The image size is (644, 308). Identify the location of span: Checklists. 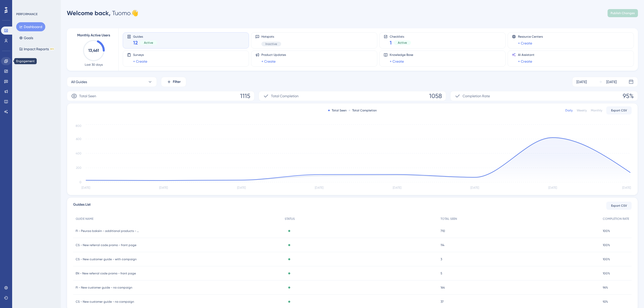
(400, 36).